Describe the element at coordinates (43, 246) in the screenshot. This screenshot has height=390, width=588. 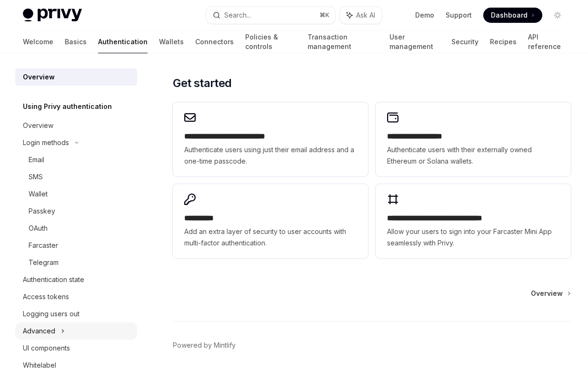
I see `div: Farcaster` at that location.